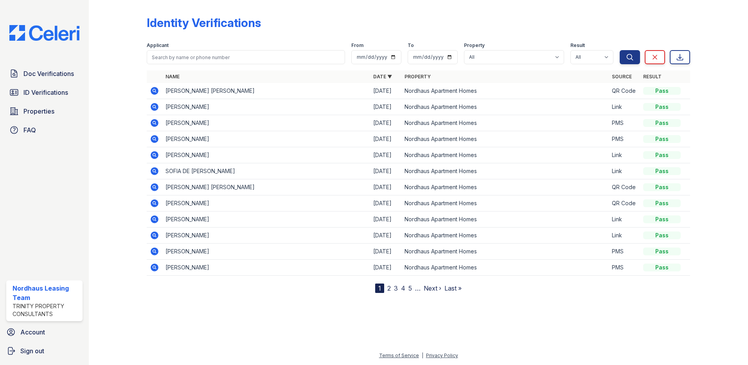 The width and height of the screenshot is (748, 365). Describe the element at coordinates (383, 76) in the screenshot. I see `a: Date ▼` at that location.